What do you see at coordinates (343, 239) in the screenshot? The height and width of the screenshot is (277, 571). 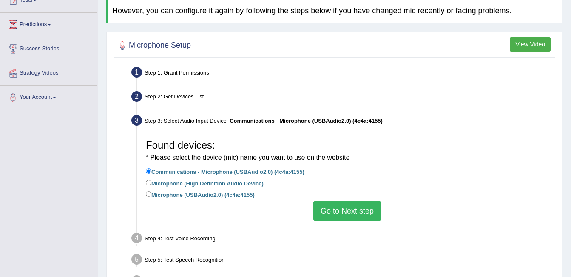 I see `div: Step 4: Test Voice Recording` at bounding box center [343, 239].